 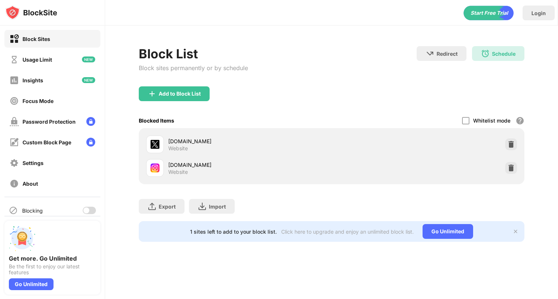 What do you see at coordinates (47, 142) in the screenshot?
I see `div: Custom Block Page` at bounding box center [47, 142].